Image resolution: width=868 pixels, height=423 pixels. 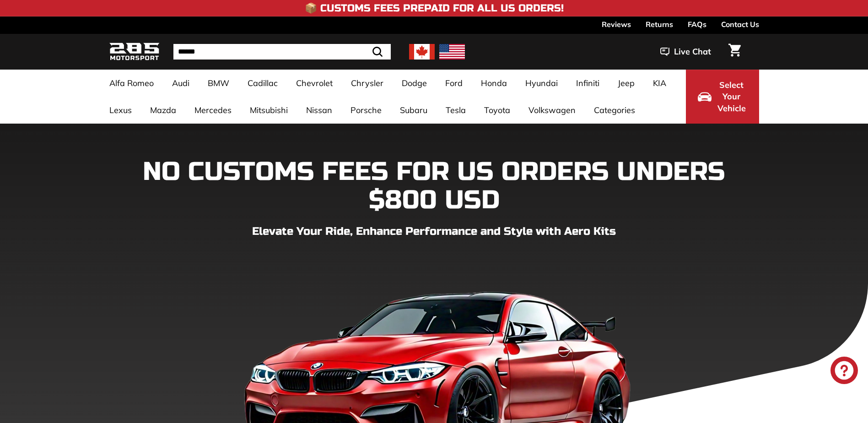 What do you see at coordinates (315, 83) in the screenshot?
I see `a: Chevrolet` at bounding box center [315, 83].